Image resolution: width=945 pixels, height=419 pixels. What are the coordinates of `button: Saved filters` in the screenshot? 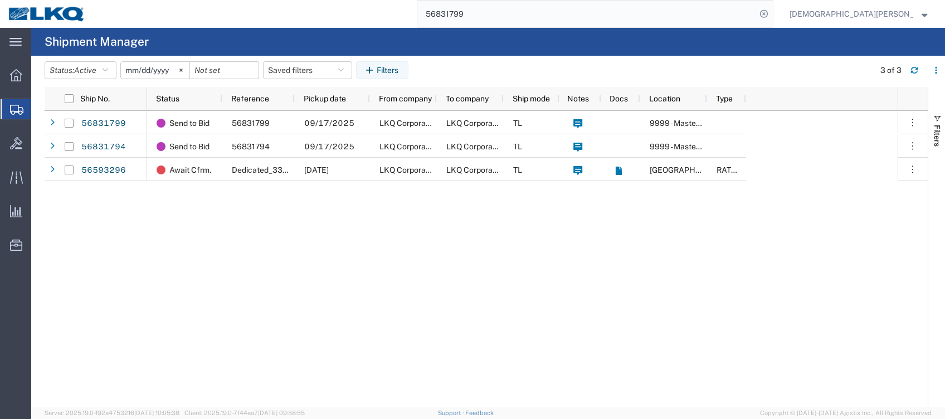 It's located at (308, 70).